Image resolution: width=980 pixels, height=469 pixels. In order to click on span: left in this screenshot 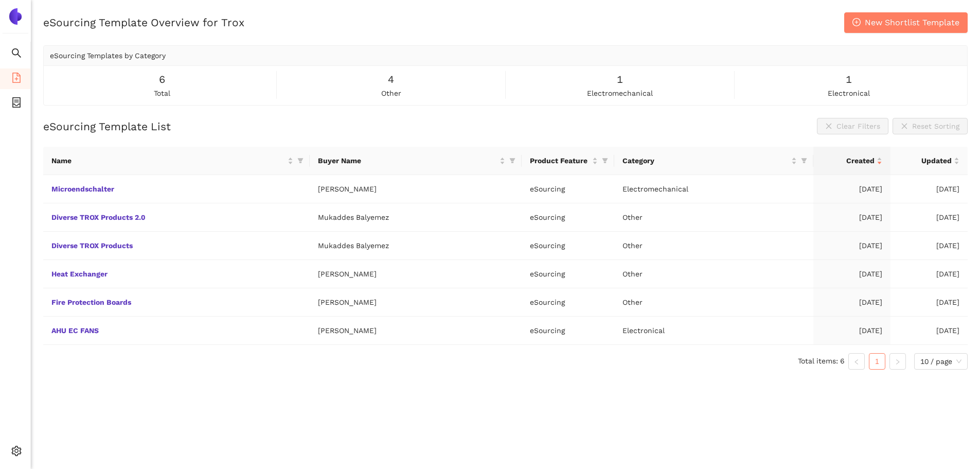, I will do `click(857, 362)`.